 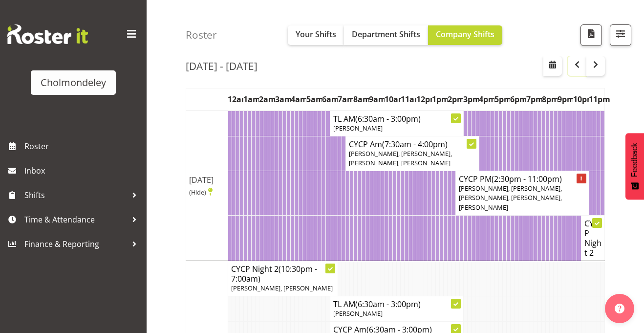 I want to click on span: Shifts, so click(x=76, y=195).